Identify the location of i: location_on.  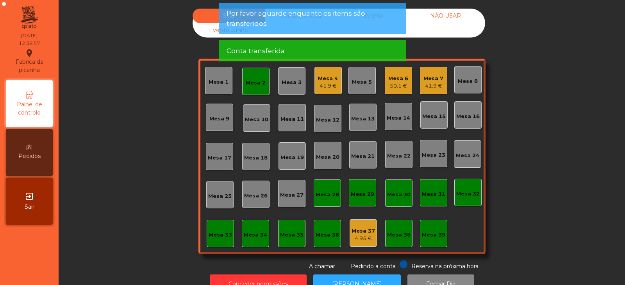
(29, 53).